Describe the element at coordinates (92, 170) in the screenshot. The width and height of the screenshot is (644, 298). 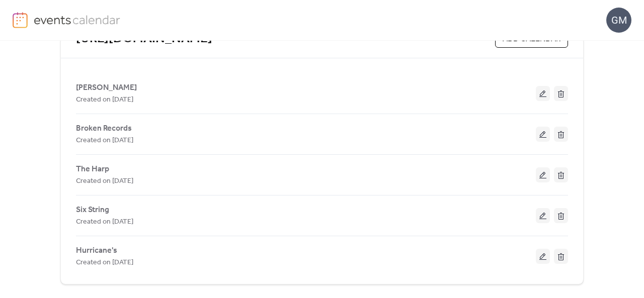
I see `span: The Harp` at that location.